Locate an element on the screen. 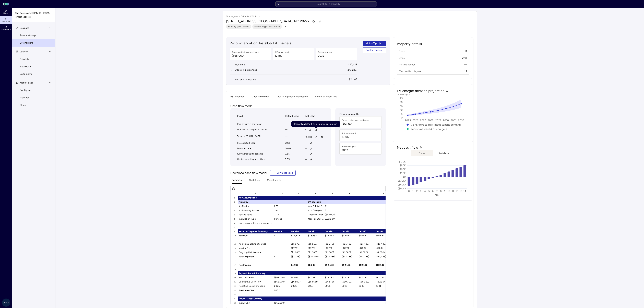 This screenshot has height=308, width=644. th: Edit value is located at coordinates (314, 116).